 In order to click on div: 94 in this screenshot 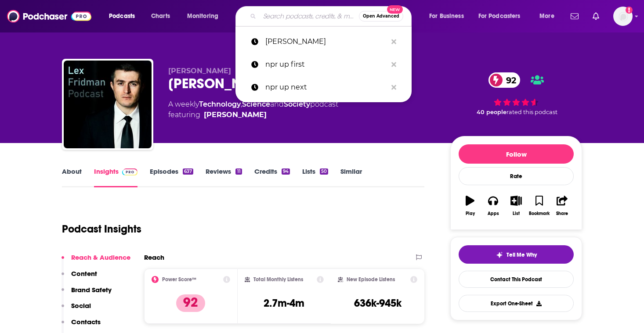, I will do `click(285, 172)`.